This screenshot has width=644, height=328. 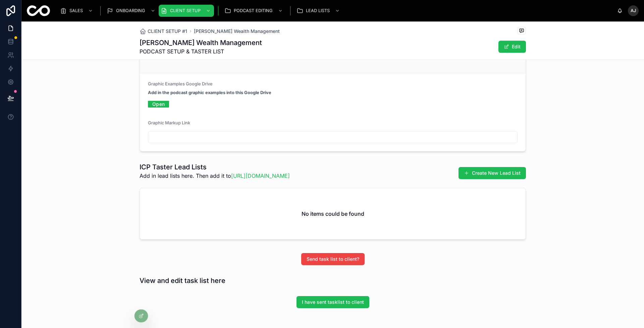 I want to click on span: LEAD LISTS, so click(x=317, y=11).